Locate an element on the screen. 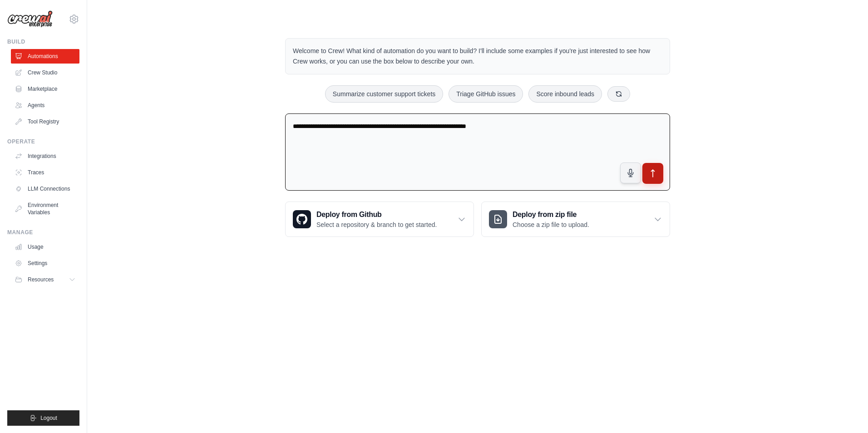  button: Score inbound leads is located at coordinates (565, 94).